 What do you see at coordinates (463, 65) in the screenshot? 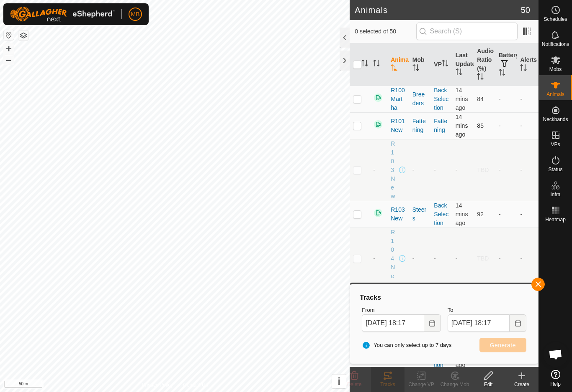
I see `th: Last Updated` at bounding box center [463, 65].